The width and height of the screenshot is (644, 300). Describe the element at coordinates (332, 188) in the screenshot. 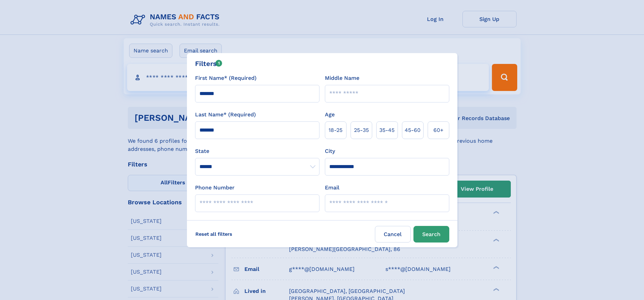

I see `label: Email` at that location.